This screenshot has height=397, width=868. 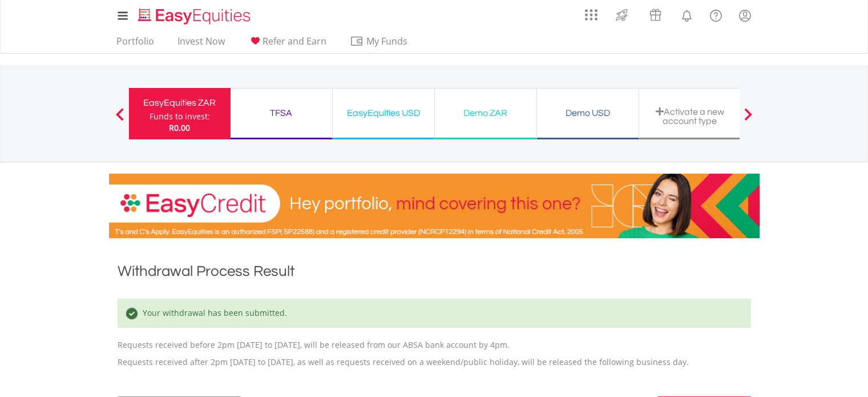 What do you see at coordinates (592, 15) in the screenshot?
I see `img: grid-menu-icon.svg` at bounding box center [592, 15].